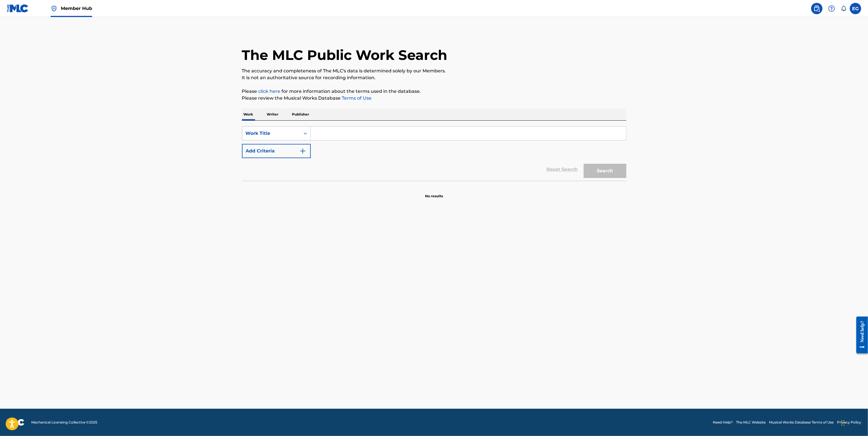 The width and height of the screenshot is (868, 436). Describe the element at coordinates (831, 8) in the screenshot. I see `img: help` at that location.